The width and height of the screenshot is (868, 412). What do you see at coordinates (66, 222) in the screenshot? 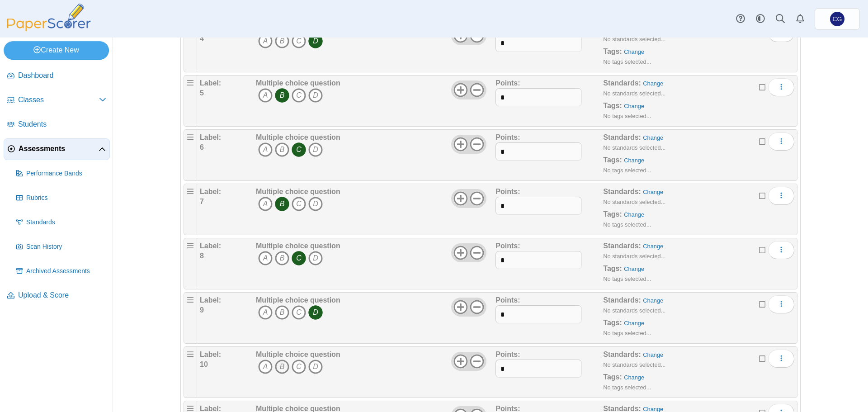
I see `span: Standards` at bounding box center [66, 222].